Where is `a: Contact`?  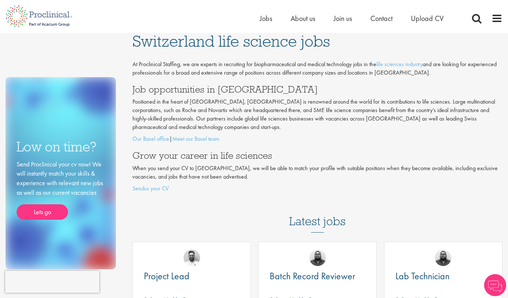
a: Contact is located at coordinates (382, 18).